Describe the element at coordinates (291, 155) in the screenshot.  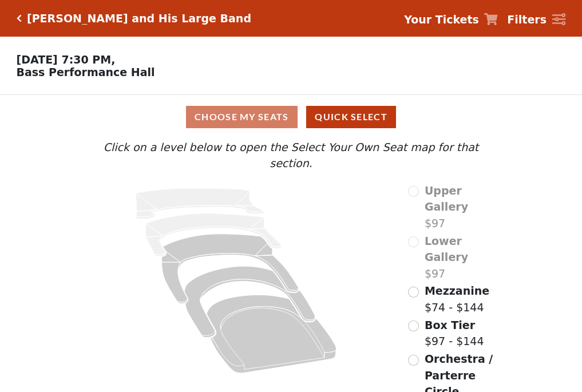
I see `p: Click on a level below to open the Select Your Own Seat map for that section.` at that location.